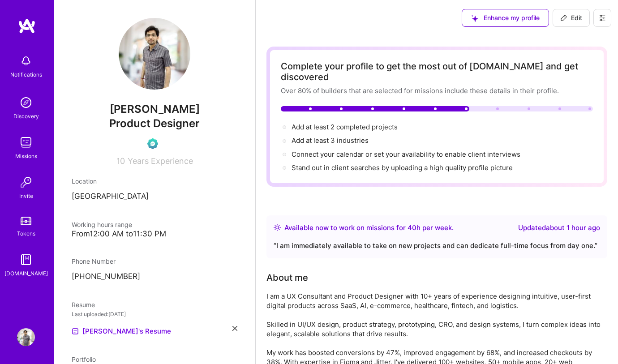  What do you see at coordinates (94, 261) in the screenshot?
I see `span: Phone Number` at bounding box center [94, 261].